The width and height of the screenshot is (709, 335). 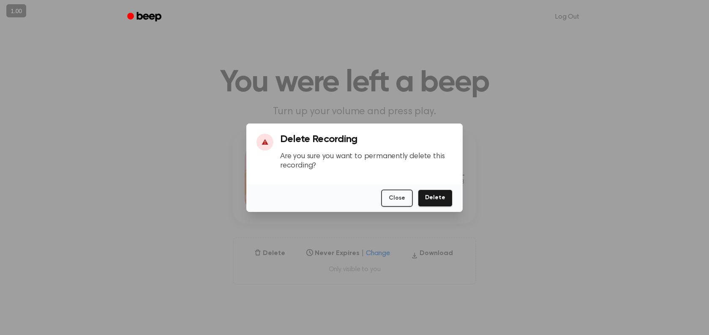 What do you see at coordinates (366, 139) in the screenshot?
I see `h3: Delete Recording` at bounding box center [366, 139].